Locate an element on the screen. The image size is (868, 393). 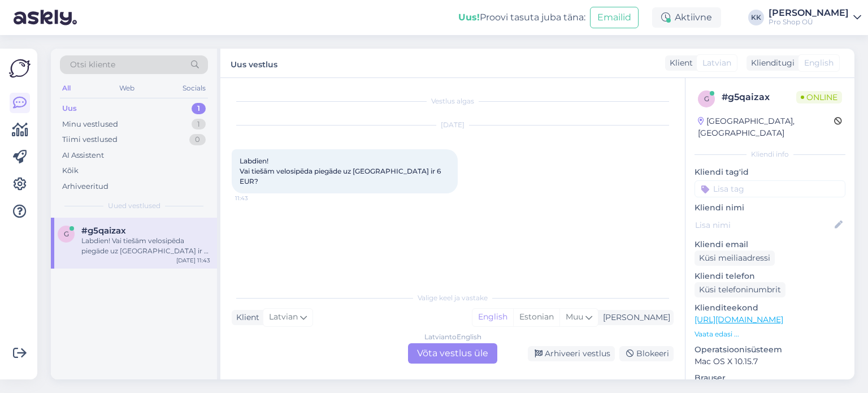
p: Klienditeekond is located at coordinates (769, 308).